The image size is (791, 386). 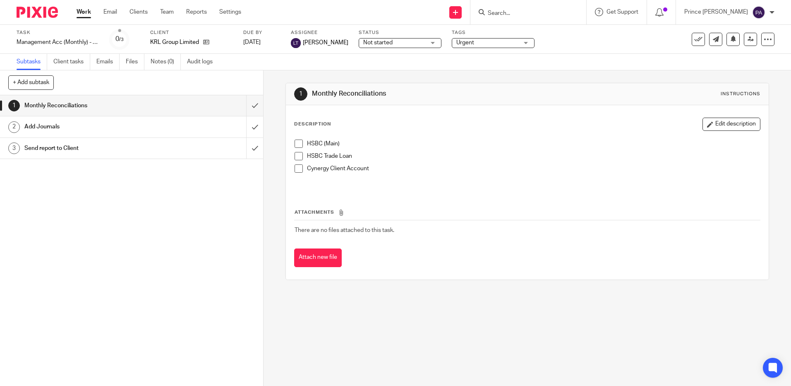 What do you see at coordinates (533, 156) in the screenshot?
I see `p: HSBC Trade Loan` at bounding box center [533, 156].